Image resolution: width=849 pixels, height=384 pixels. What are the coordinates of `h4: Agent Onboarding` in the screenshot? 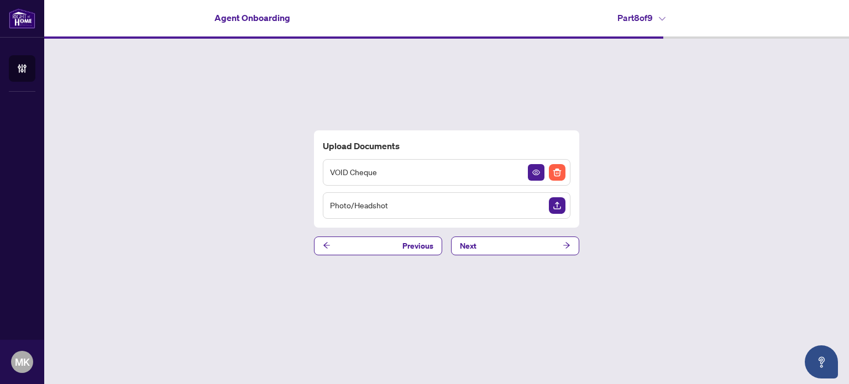 It's located at (252, 18).